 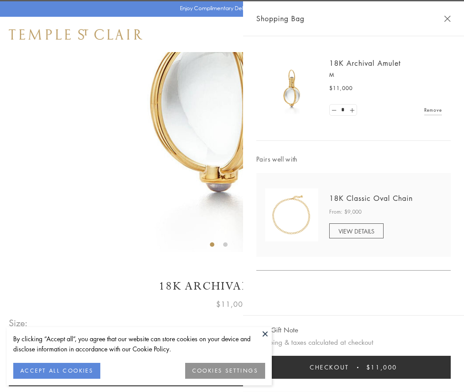 What do you see at coordinates (334, 110) in the screenshot?
I see `a: Set quantity to 0` at bounding box center [334, 110].